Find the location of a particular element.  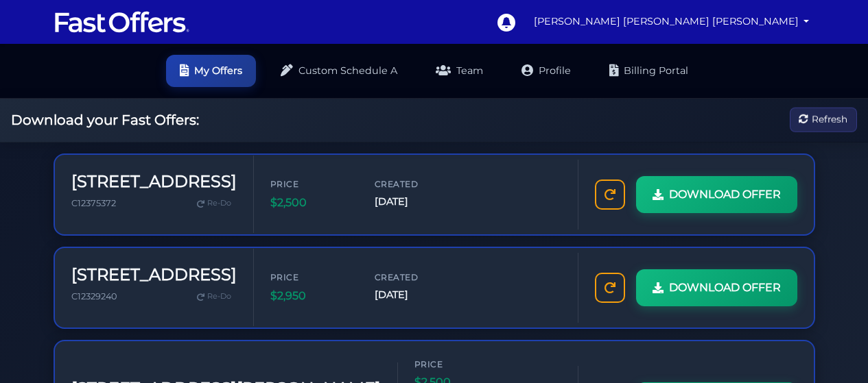

button: Refresh is located at coordinates (823, 120).